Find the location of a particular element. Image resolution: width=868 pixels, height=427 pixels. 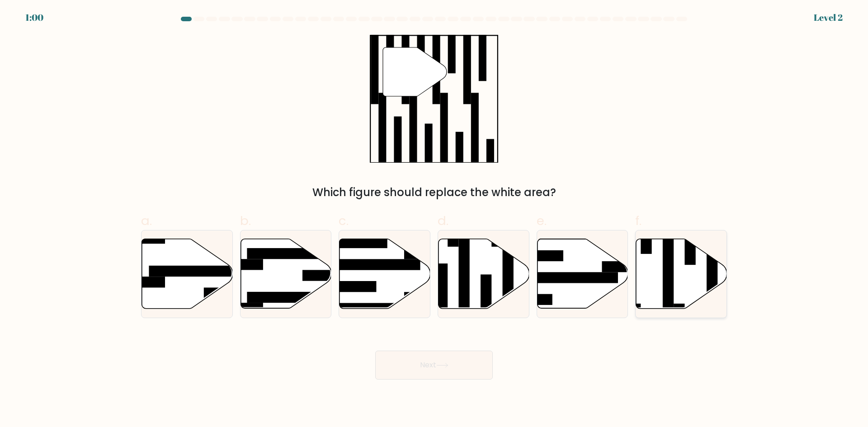

span: c. is located at coordinates (343, 220).